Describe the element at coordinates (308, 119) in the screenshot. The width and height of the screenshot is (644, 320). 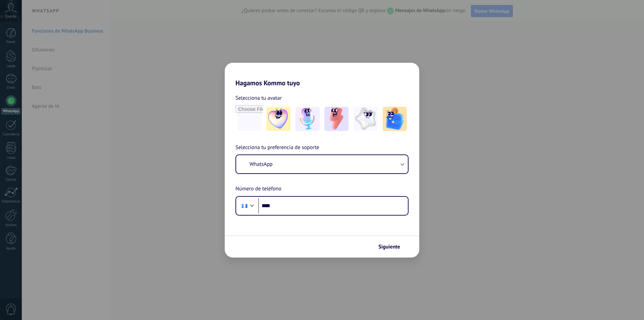
I see `img: -2.jpeg` at that location.